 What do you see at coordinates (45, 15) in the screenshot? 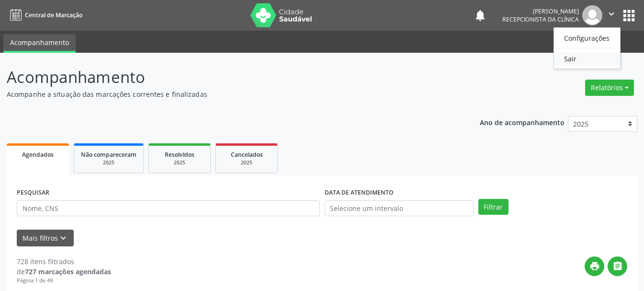
I see `a: Central de Marcação` at bounding box center [45, 15].